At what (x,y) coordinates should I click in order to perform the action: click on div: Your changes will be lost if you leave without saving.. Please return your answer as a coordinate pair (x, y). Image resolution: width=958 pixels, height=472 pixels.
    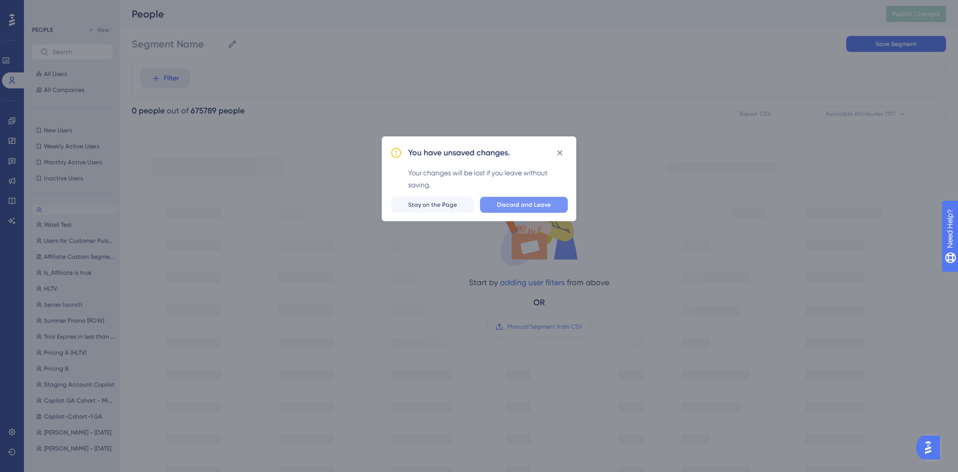
    Looking at the image, I should click on (488, 179).